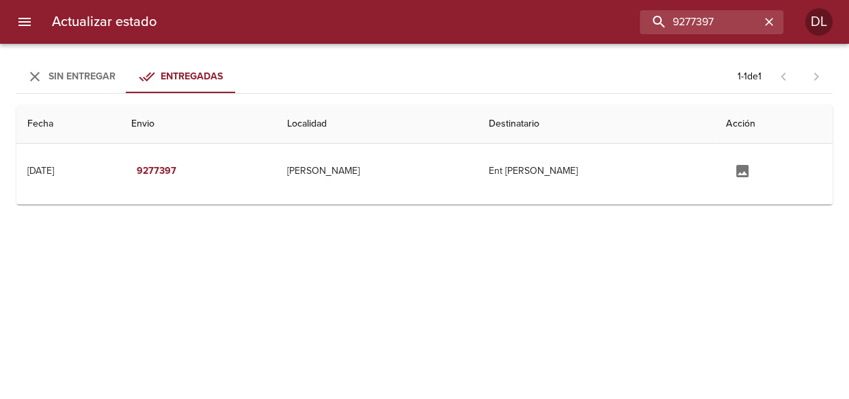 Image resolution: width=849 pixels, height=399 pixels. I want to click on th: Localidad, so click(377, 124).